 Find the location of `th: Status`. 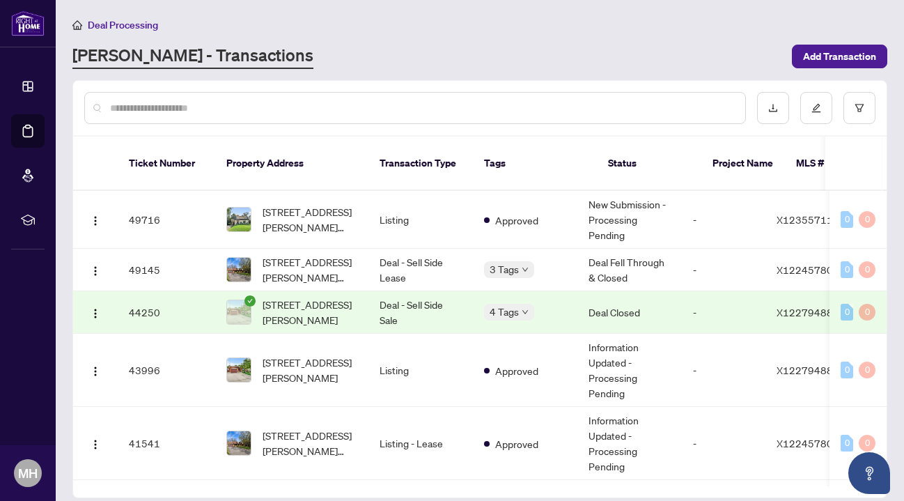

th: Status is located at coordinates (649, 164).